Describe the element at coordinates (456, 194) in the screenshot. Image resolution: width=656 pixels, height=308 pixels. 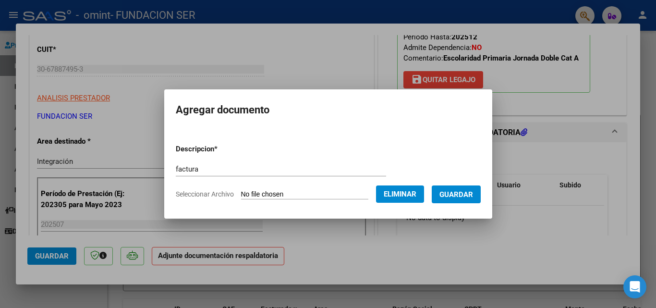
I see `button: Guardar` at that location.